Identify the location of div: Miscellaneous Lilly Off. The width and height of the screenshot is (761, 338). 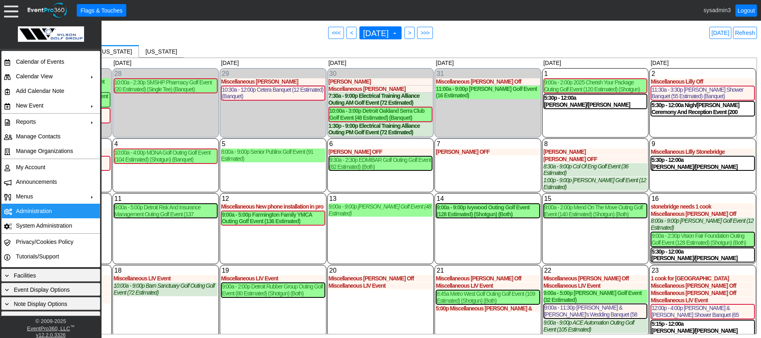
(702, 82).